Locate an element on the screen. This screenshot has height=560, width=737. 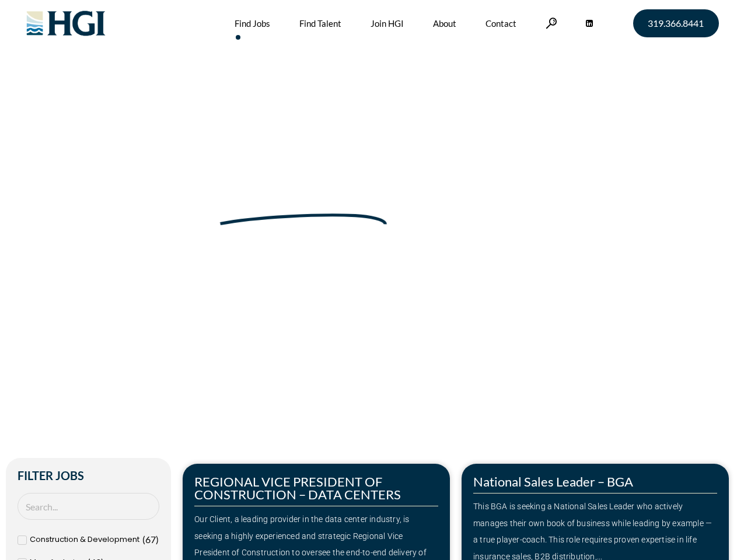
a: 319.366.8441 is located at coordinates (676, 23).